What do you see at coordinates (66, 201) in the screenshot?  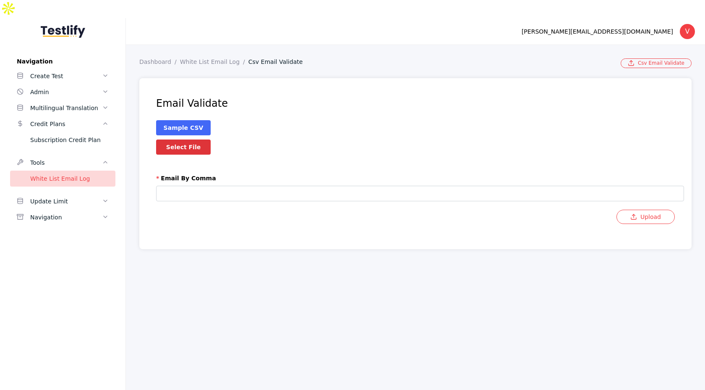 I see `div: Update Limit` at bounding box center [66, 201].